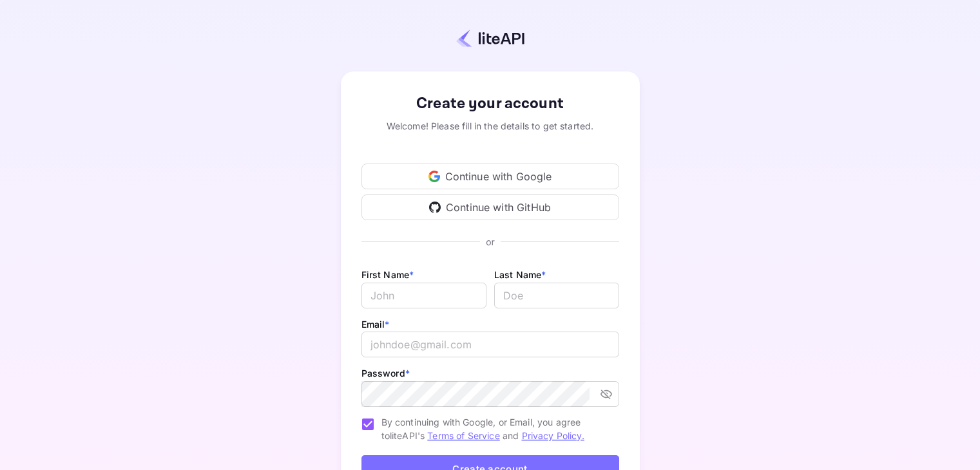 This screenshot has width=980, height=470. I want to click on span: By continuing with Google, or Email, you agree to liteAPI's and, so click(495, 429).